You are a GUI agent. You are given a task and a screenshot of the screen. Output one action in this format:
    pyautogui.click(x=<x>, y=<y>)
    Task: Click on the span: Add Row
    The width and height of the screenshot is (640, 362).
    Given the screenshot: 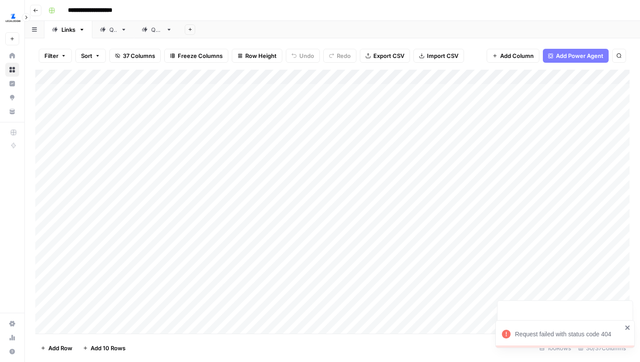 What is the action you would take?
    pyautogui.click(x=60, y=348)
    